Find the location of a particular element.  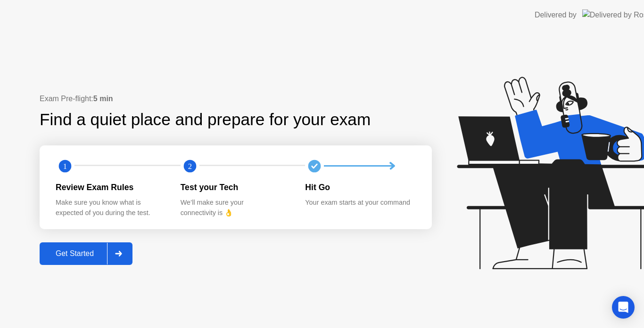

text: 2 is located at coordinates (190, 166).